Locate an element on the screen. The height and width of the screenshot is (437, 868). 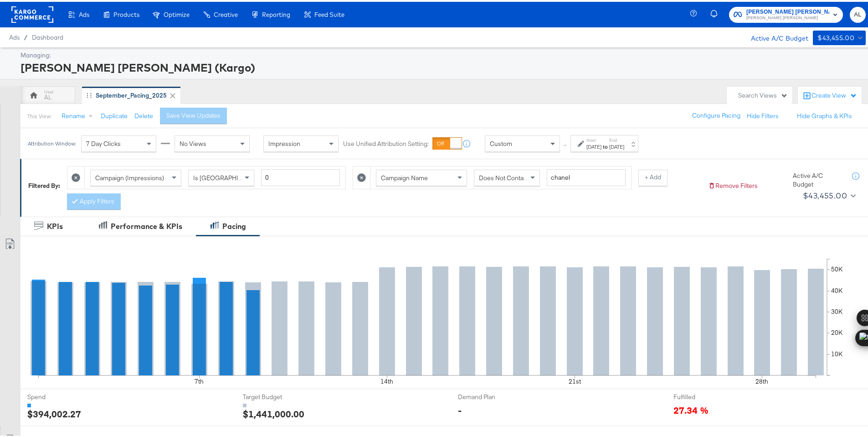
button: Rename is located at coordinates (79, 114).